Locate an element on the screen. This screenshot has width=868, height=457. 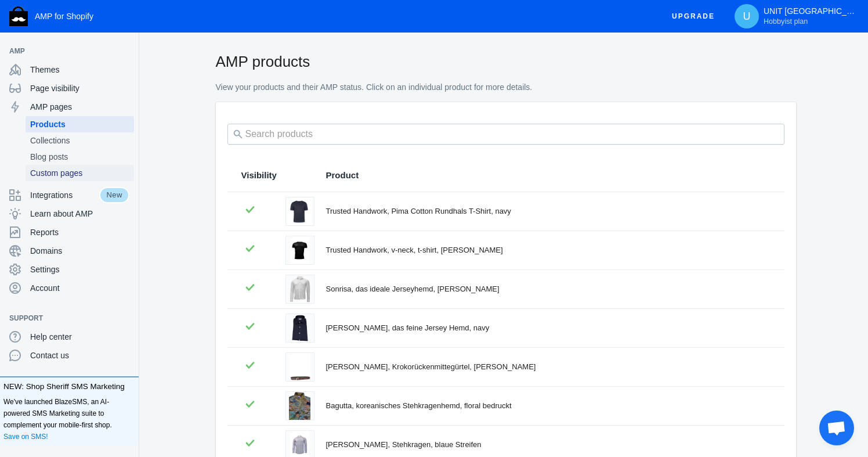
img: sonrisa-das-feine-jersey-hemd-navyunit-hamburg-206780.png is located at coordinates (300, 328).